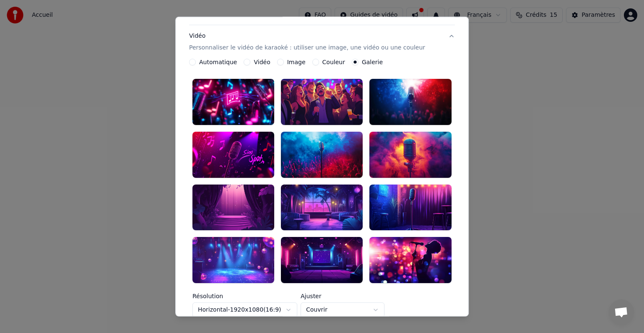 The image size is (644, 333). What do you see at coordinates (218, 62) in the screenshot?
I see `label: Automatique` at bounding box center [218, 62].